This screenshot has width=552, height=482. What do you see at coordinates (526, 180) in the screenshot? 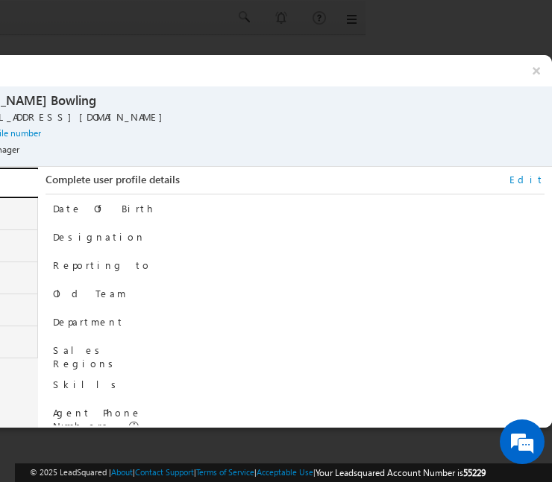
I see `a: Edit` at bounding box center [526, 180].